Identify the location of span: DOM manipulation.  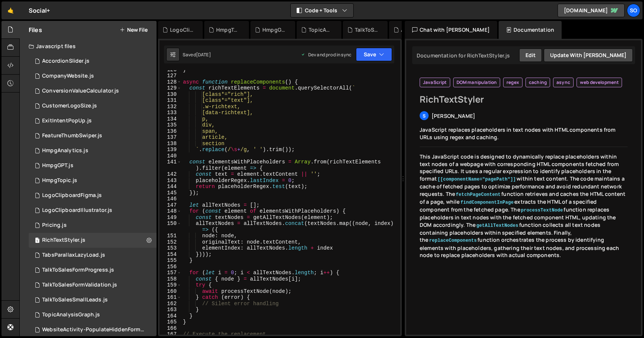
(477, 83).